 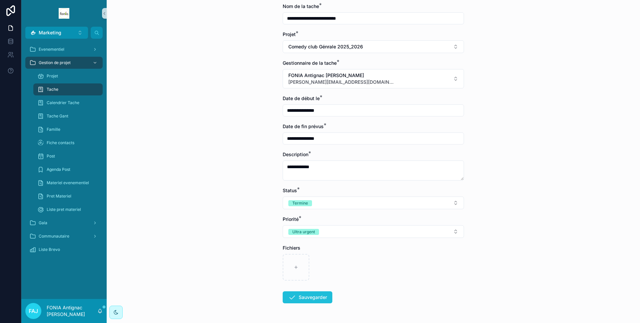 I want to click on span: Post, so click(x=51, y=156).